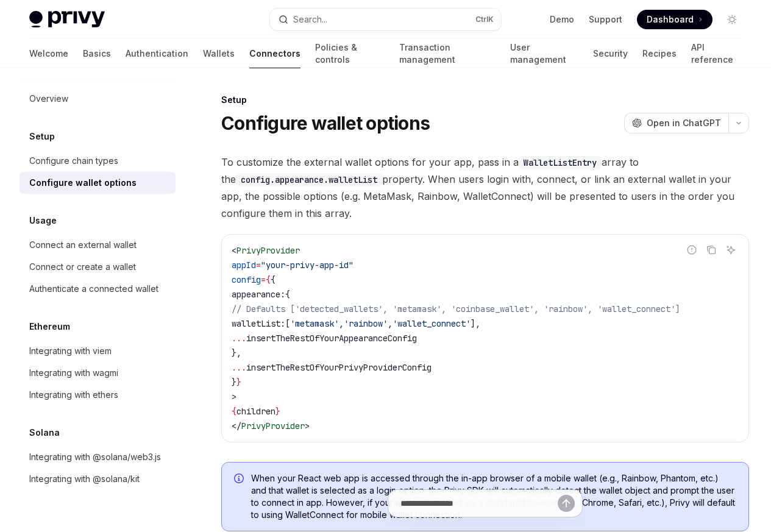 This screenshot has height=532, width=771. What do you see at coordinates (479, 504) in the screenshot?
I see `input: Ask a question...` at bounding box center [479, 504].